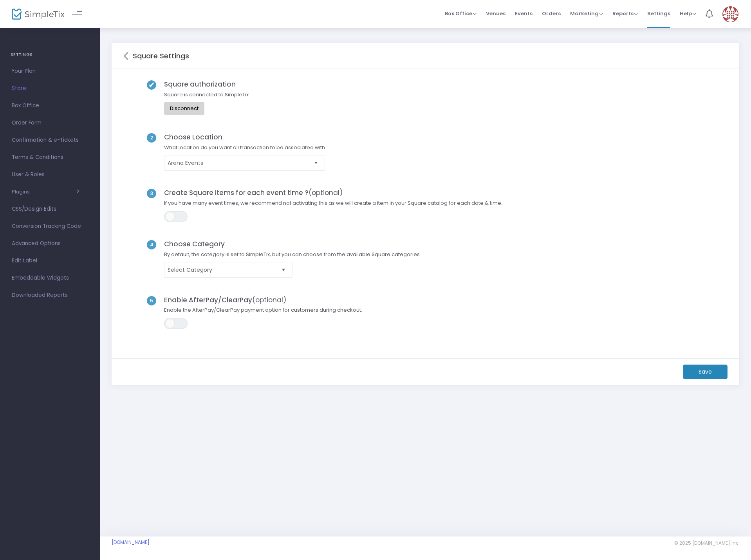  What do you see at coordinates (292, 257) in the screenshot?
I see `span: By default, the category is set to SimpleTix, but you can choose from the available Square catego...` at bounding box center [292, 257].